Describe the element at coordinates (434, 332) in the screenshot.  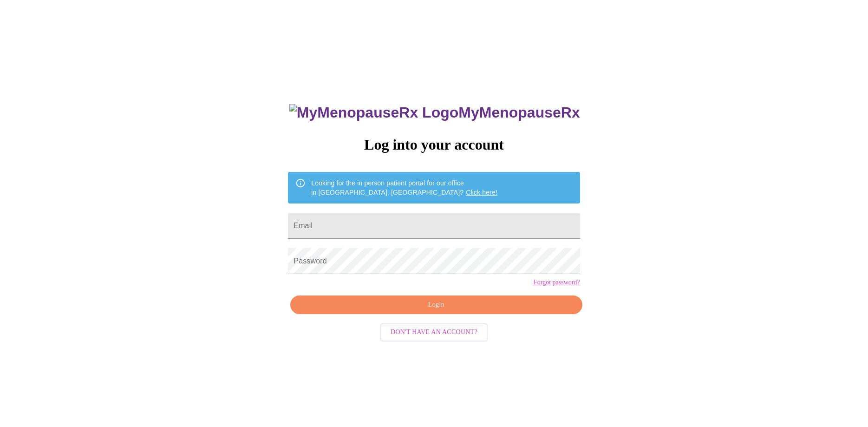
I see `button: Don't have an account?` at that location.